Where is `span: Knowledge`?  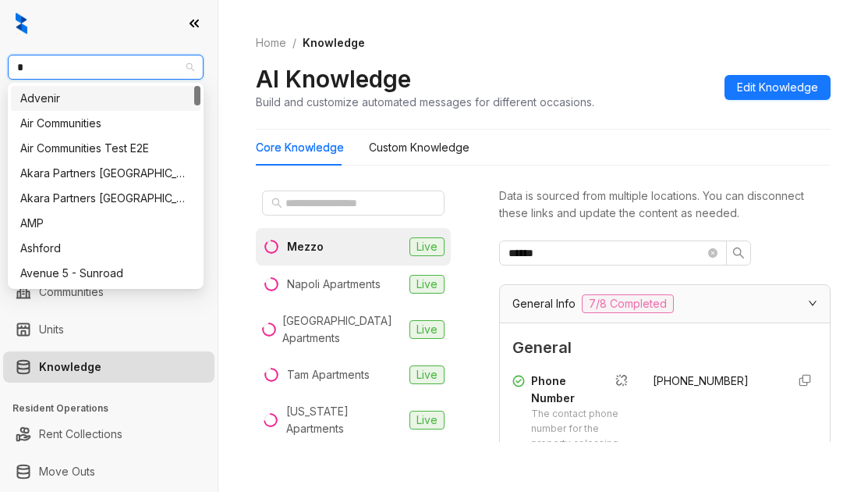 span: Knowledge is located at coordinates (334, 42).